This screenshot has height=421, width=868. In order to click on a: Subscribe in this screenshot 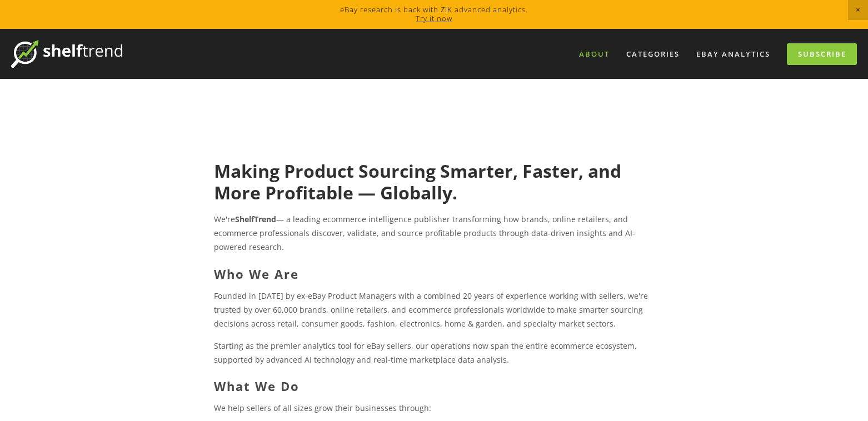, I will do `click(822, 54)`.